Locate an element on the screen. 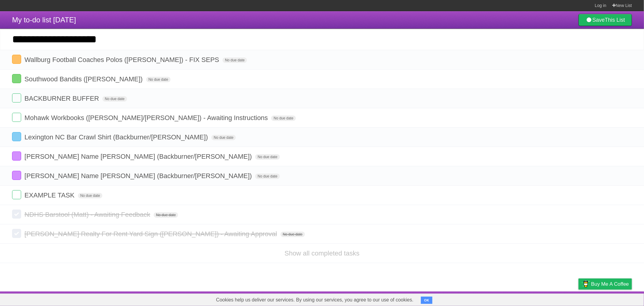  span: NDHS Barstool (Matt) - Awaiting Feedback is located at coordinates (88, 215).